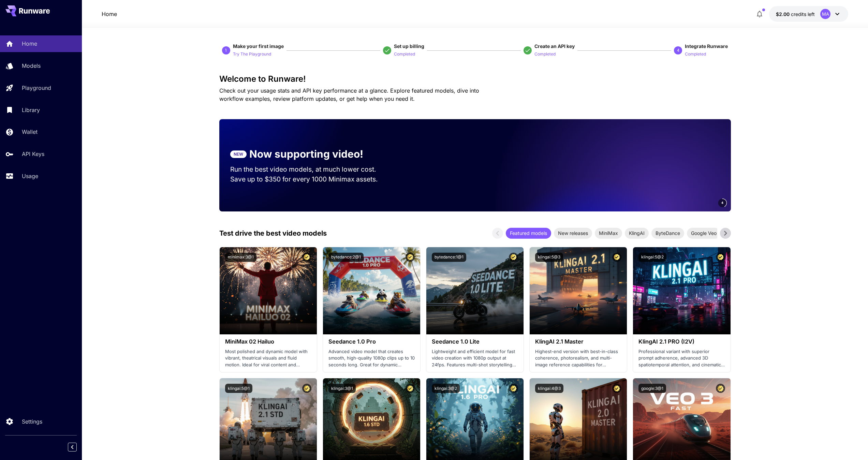 This screenshot has width=868, height=460. I want to click on p: Save up to $350 for every 1000 Minimax assets., so click(309, 179).